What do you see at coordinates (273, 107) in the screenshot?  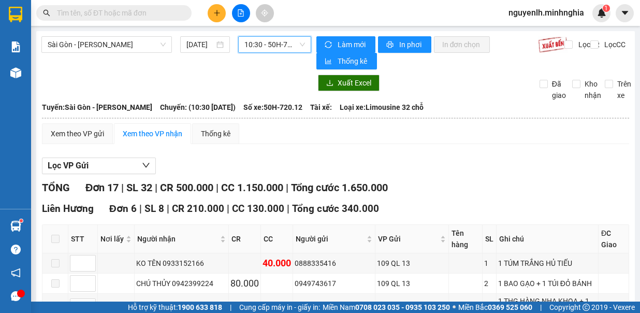 I see `span: Số xe: 50H-720.12` at bounding box center [273, 107].